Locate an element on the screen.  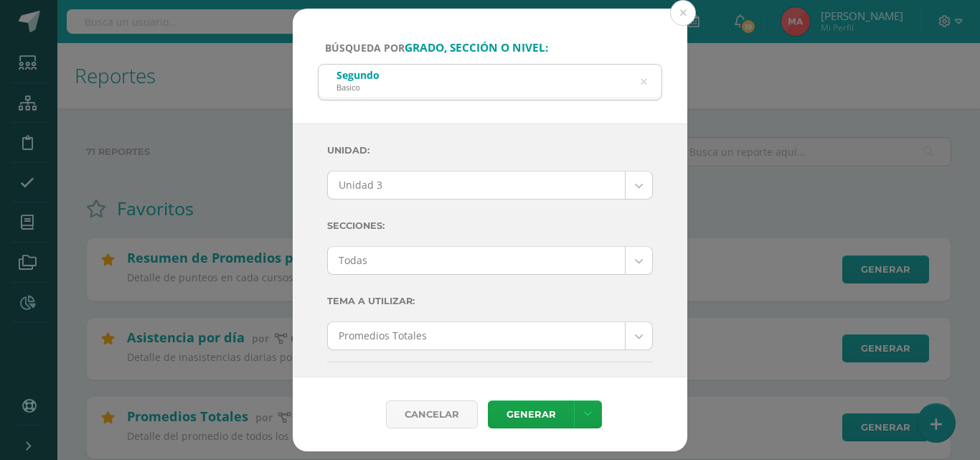
input: ej. Primero primaria, etc. is located at coordinates (490, 82).